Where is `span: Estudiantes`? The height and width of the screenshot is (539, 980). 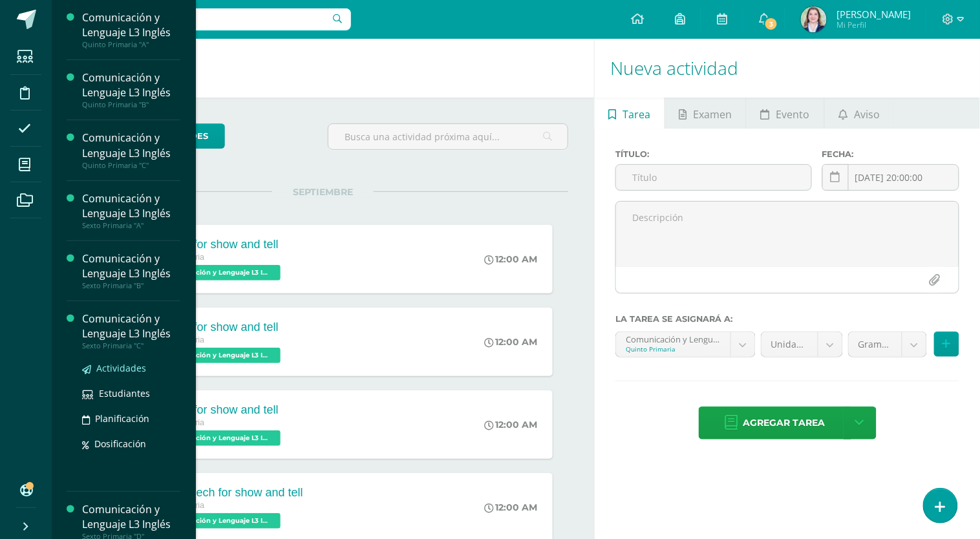 span: Estudiantes is located at coordinates (124, 393).